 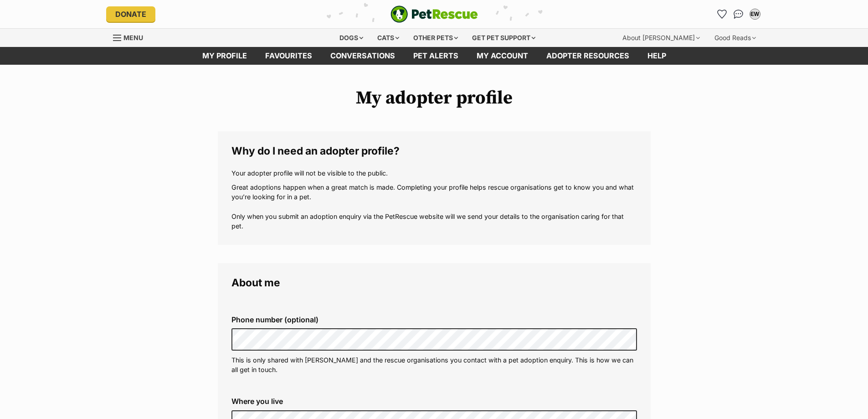 What do you see at coordinates (755, 14) in the screenshot?
I see `div: EW` at bounding box center [755, 14].